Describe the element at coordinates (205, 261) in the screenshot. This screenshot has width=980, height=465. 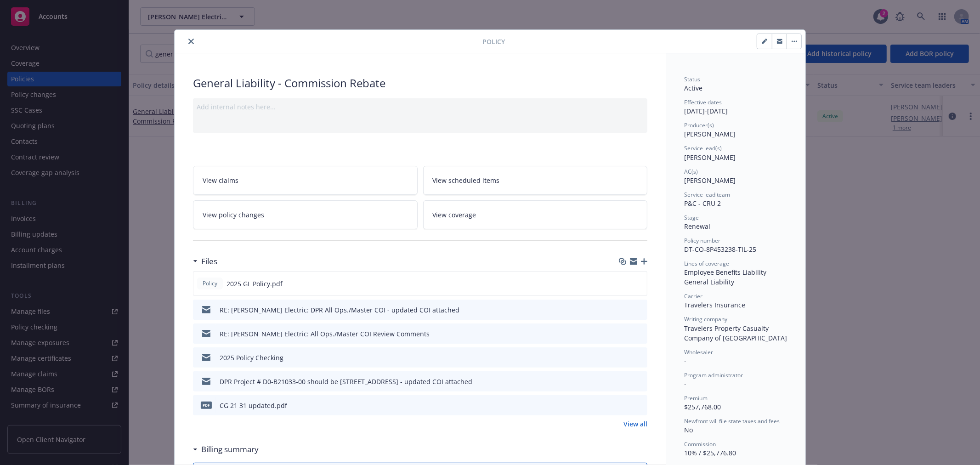
I see `div: Files` at that location.